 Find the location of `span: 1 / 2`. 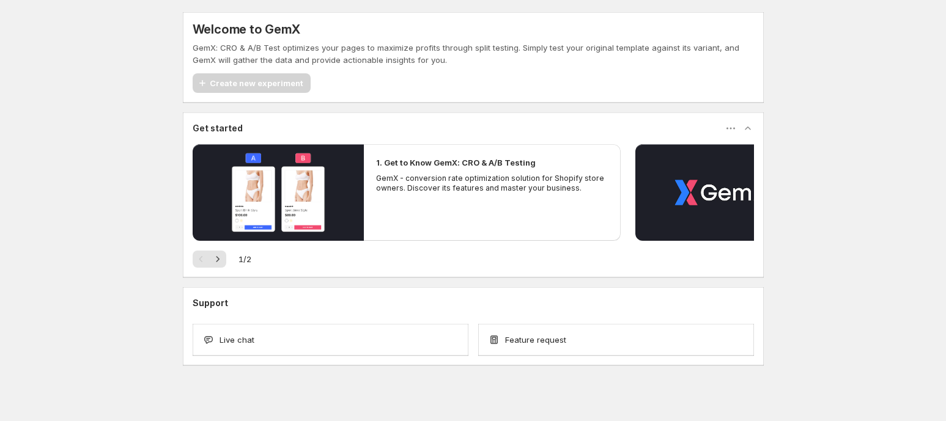

span: 1 / 2 is located at coordinates (245, 259).